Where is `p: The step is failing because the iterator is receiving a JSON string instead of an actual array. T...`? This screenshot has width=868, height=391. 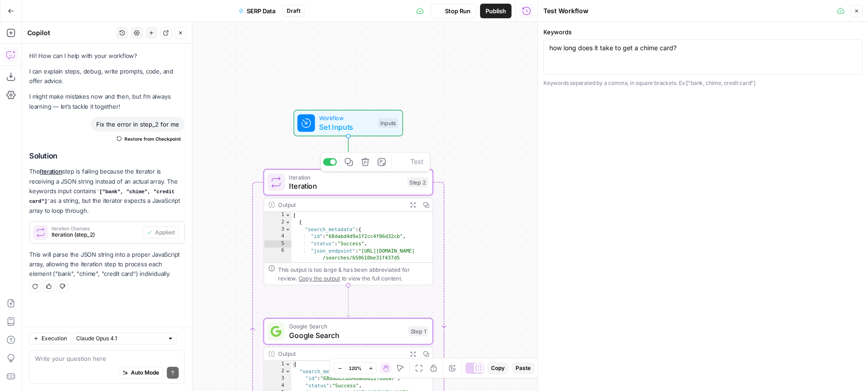 p: The step is failing because the iterator is receiving a JSON string instead of an actual array. T... is located at coordinates (106, 191).